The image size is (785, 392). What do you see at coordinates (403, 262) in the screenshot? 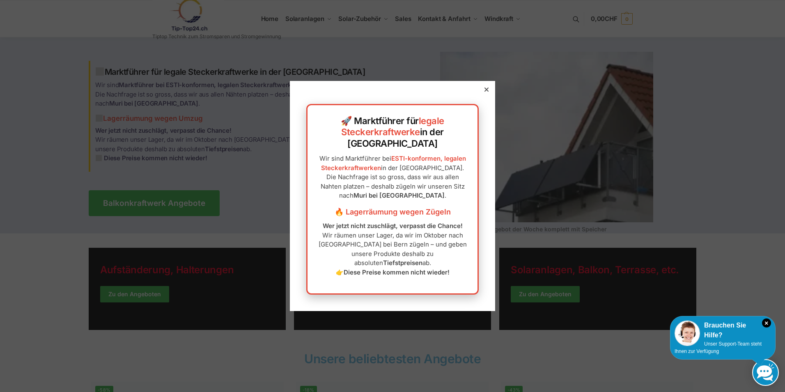
I see `strong: Tiefstpreisen` at bounding box center [403, 262].